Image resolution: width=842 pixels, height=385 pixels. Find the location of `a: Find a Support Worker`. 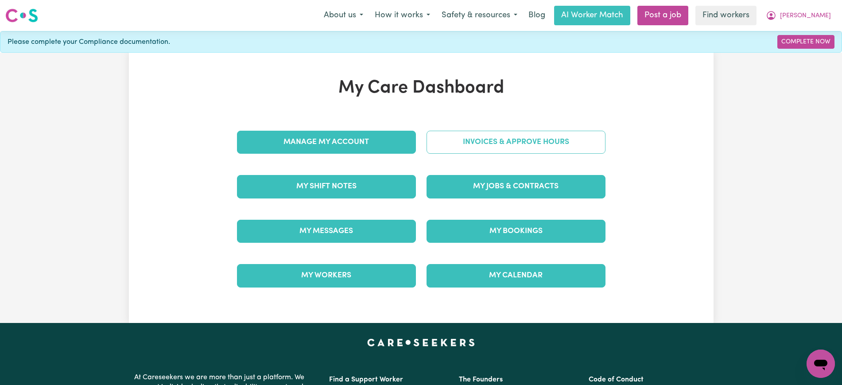

a: Find a Support Worker is located at coordinates (366, 379).